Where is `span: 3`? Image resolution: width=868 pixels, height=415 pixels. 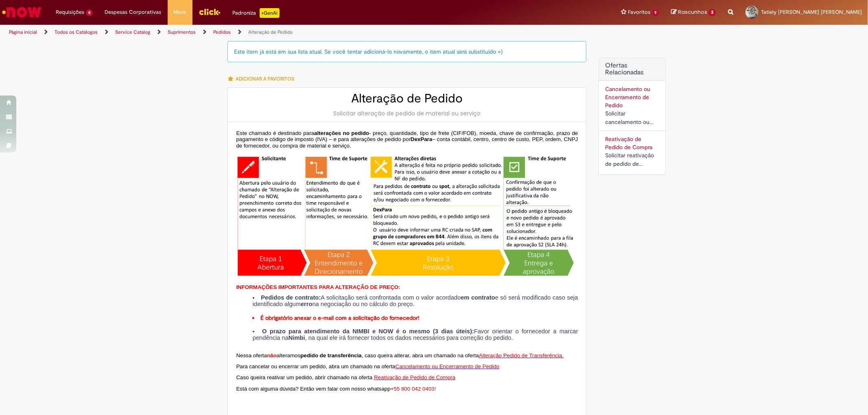 span: 3 is located at coordinates (712, 13).